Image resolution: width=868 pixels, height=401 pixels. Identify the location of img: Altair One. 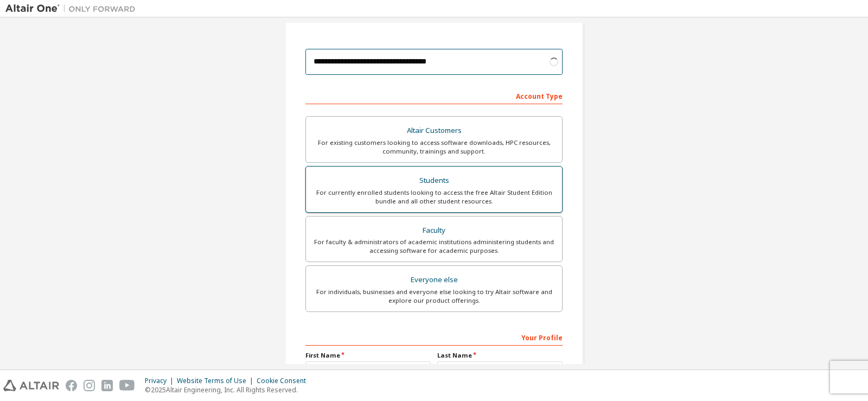
(73, 9).